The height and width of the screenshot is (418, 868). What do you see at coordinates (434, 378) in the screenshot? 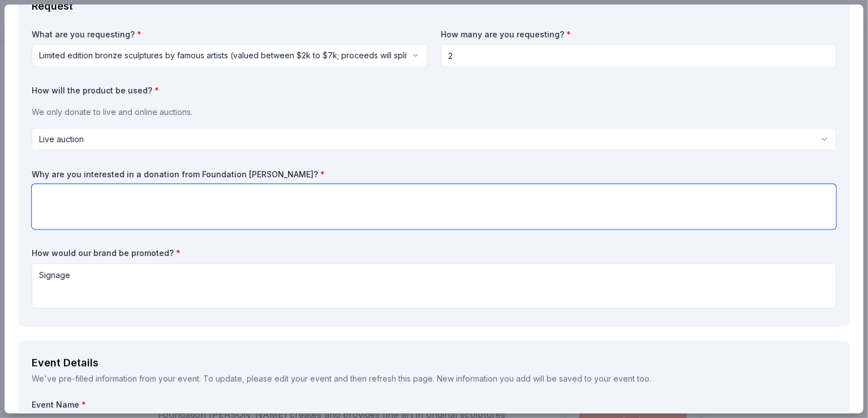
I see `div: We've pre-filled information from your event. To update, please edit your event and then refresh ...` at bounding box center [434, 378].